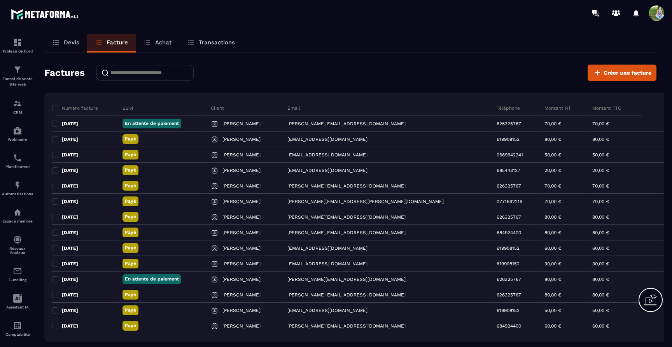 The width and height of the screenshot is (672, 347). I want to click on a: formationformationCRM, so click(18, 107).